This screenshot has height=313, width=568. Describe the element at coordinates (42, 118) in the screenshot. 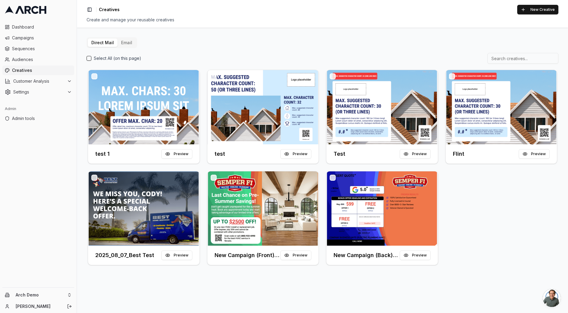

I see `span: Admin tools` at that location.